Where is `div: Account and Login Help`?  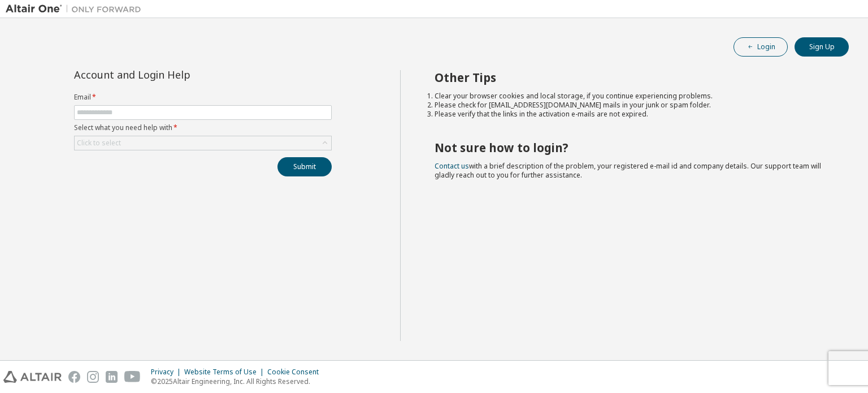 div: Account and Login Help is located at coordinates (177, 75).